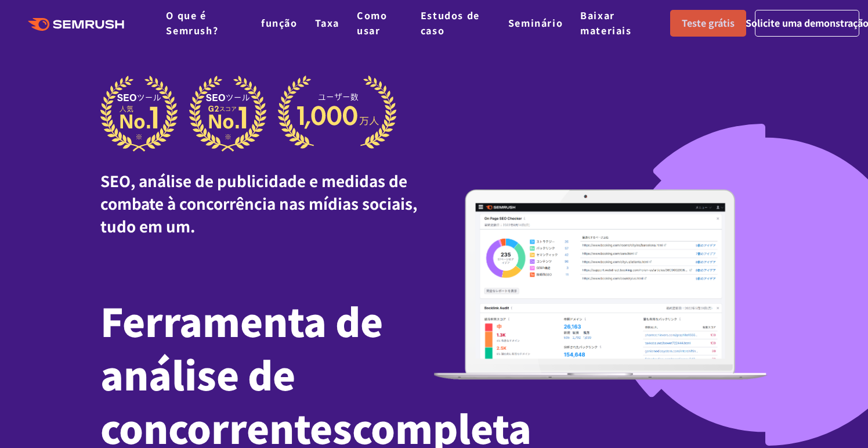  Describe the element at coordinates (279, 23) in the screenshot. I see `a: função` at that location.